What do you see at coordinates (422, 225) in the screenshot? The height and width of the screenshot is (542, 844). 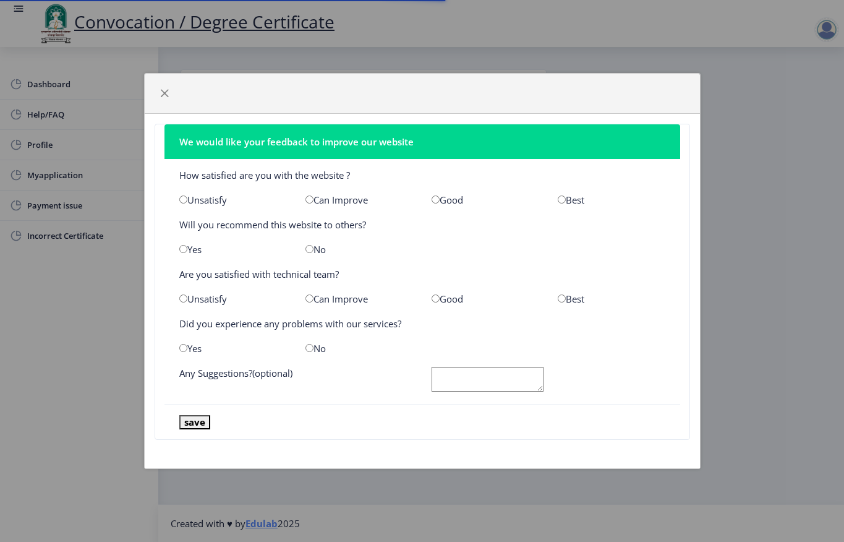 I see `div: Will you recommend this website to others?` at bounding box center [422, 225].